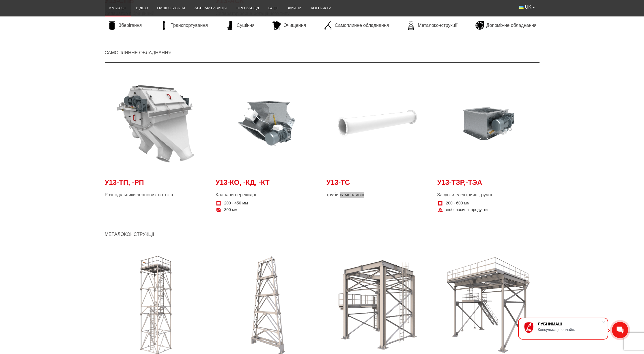  Describe the element at coordinates (457, 203) in the screenshot. I see `span: 200 - 600 мм` at that location.